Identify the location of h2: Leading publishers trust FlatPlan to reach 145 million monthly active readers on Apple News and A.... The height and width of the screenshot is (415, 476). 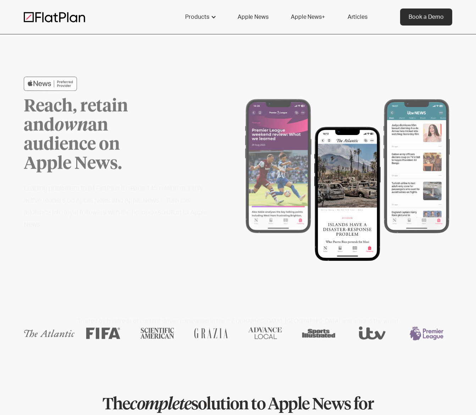
(120, 207).